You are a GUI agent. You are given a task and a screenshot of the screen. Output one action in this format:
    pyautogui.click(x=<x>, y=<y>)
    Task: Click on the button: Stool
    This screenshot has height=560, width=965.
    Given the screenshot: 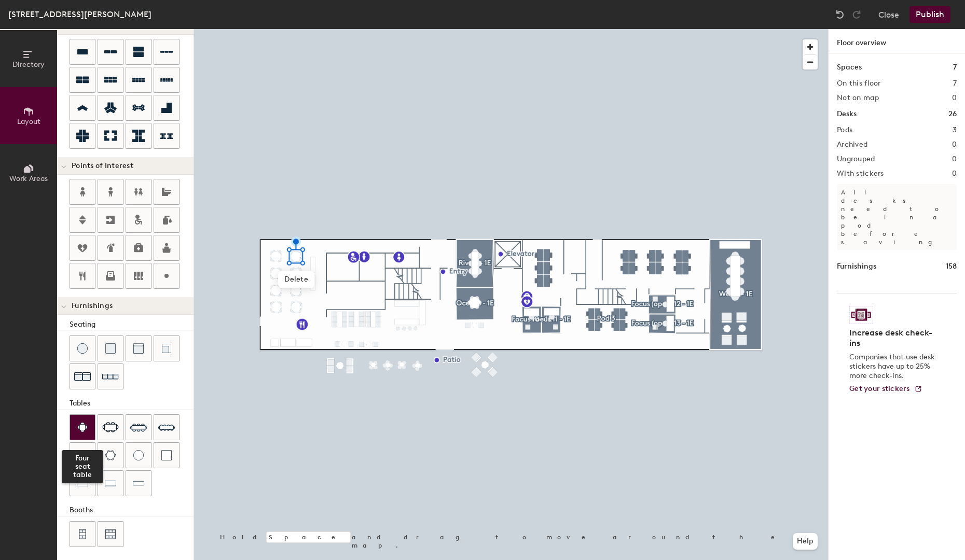 What is the action you would take?
    pyautogui.click(x=82, y=349)
    